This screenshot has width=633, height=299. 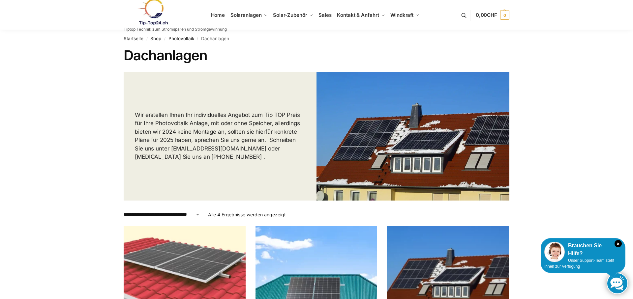 I want to click on div: Brauchen Sie Hilfe?, so click(x=583, y=250).